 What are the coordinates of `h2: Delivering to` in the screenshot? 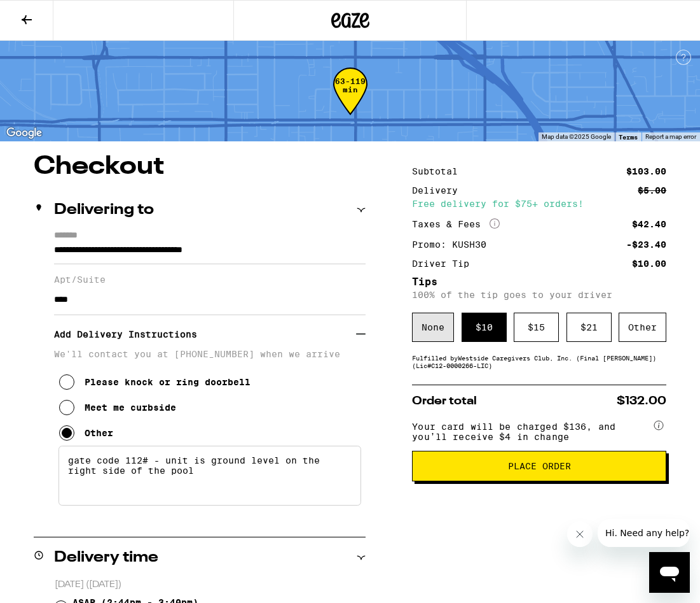 It's located at (104, 210).